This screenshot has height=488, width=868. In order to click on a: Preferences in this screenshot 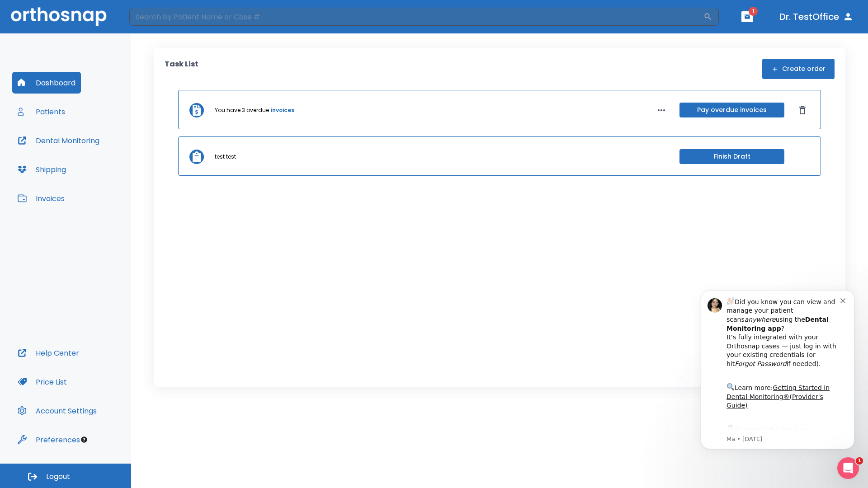, I will do `click(48, 440)`.